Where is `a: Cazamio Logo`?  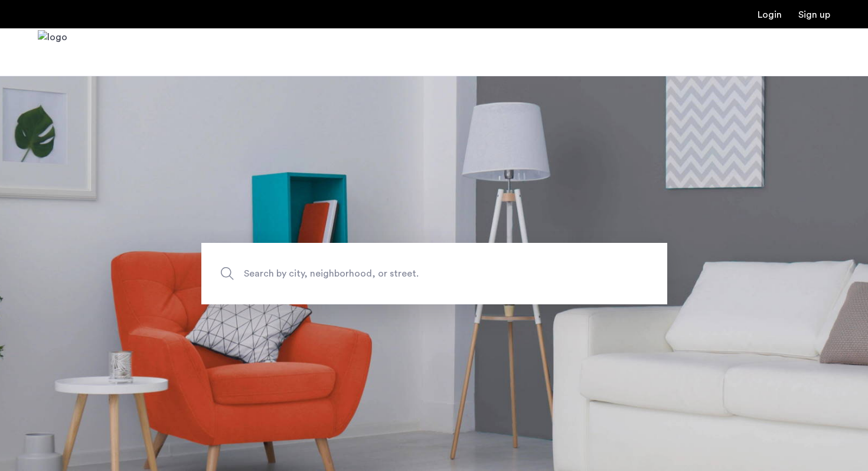
a: Cazamio Logo is located at coordinates (52, 52).